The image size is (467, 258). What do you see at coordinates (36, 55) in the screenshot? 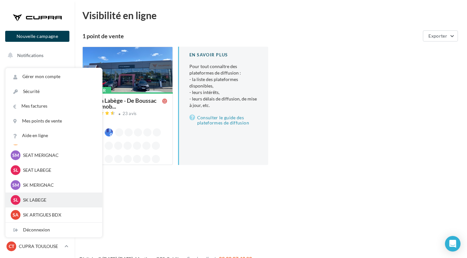
I see `button: Notifications` at bounding box center [36, 55].